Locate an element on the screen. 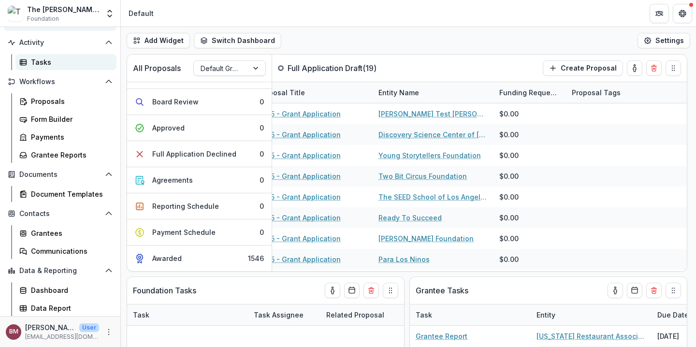 The image size is (696, 347). button: Open entity switcher is located at coordinates (110, 14).